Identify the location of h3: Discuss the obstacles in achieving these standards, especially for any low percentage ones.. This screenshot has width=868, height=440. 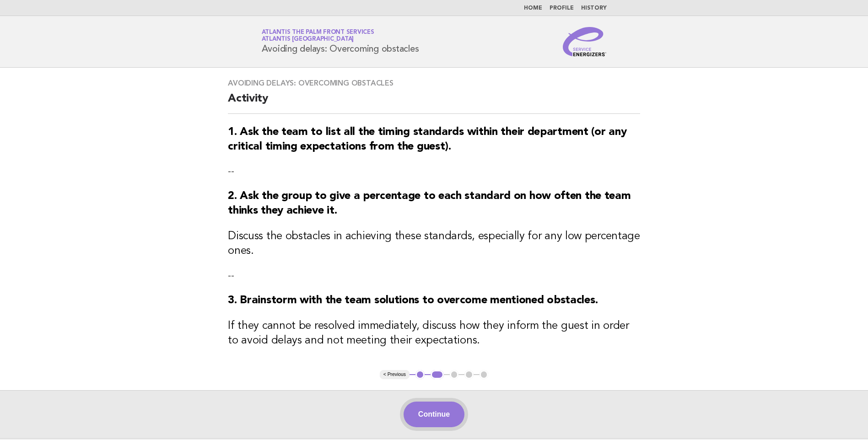
(434, 244).